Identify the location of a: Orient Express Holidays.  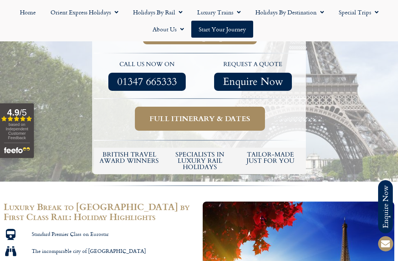
(84, 12).